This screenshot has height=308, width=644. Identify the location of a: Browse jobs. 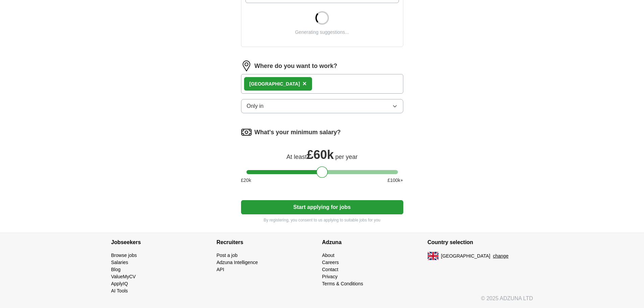
(124, 255).